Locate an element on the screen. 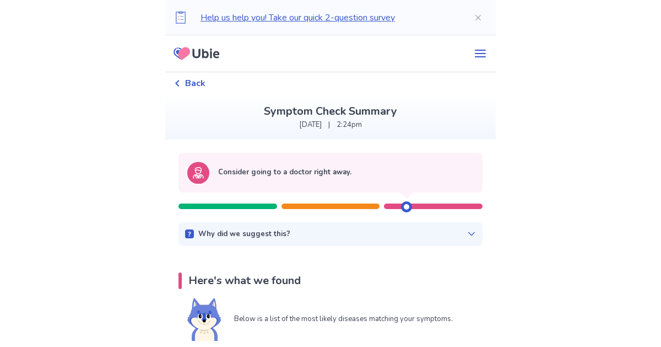  p: Why did we suggest this? is located at coordinates (244, 234).